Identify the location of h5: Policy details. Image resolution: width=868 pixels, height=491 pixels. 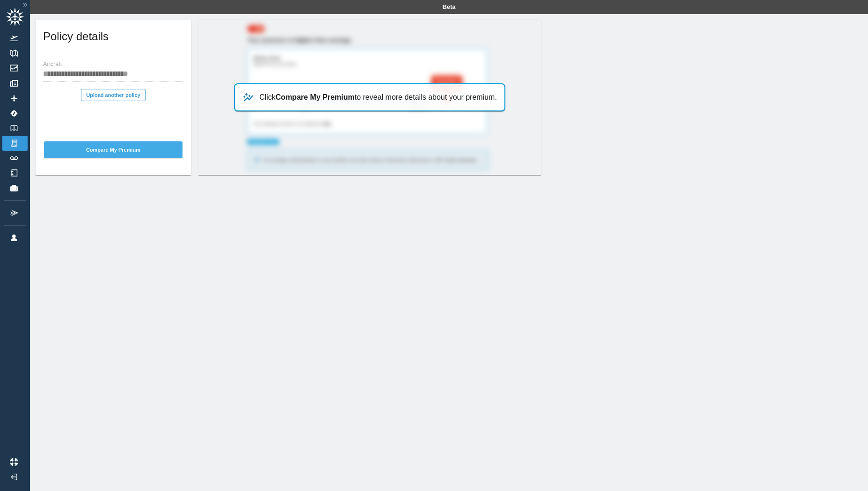
(76, 36).